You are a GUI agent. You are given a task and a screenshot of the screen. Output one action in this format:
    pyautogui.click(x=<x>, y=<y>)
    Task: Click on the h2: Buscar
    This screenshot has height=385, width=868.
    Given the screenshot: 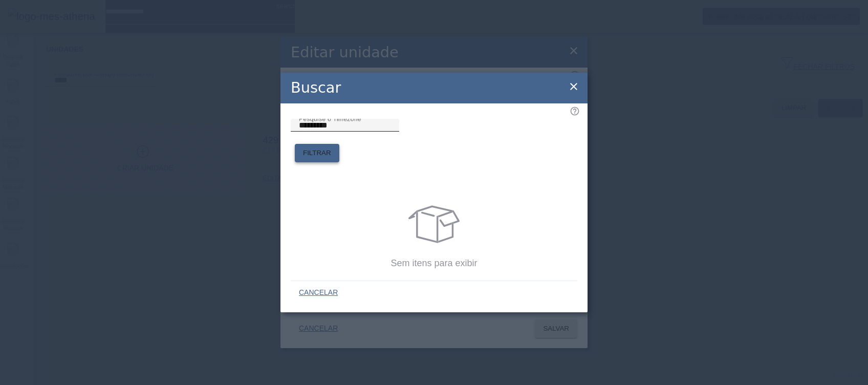 What is the action you would take?
    pyautogui.click(x=316, y=87)
    